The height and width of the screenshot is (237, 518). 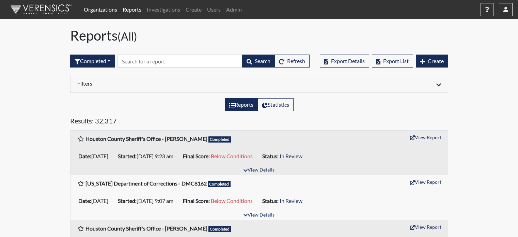 I want to click on small: (All), so click(x=127, y=36).